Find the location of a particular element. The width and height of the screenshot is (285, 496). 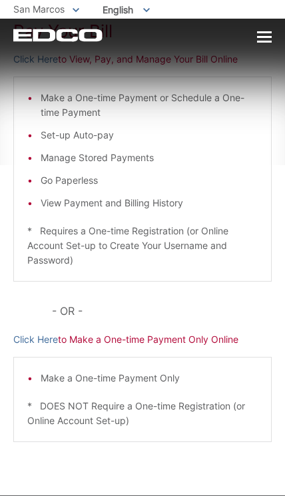

p: to Make a One-time Payment Only Online is located at coordinates (142, 339).